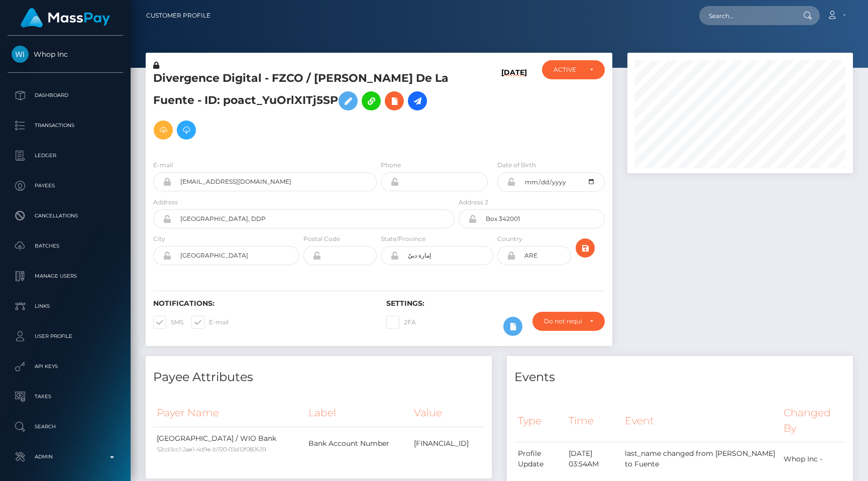  I want to click on a: Customer Profile, so click(178, 16).